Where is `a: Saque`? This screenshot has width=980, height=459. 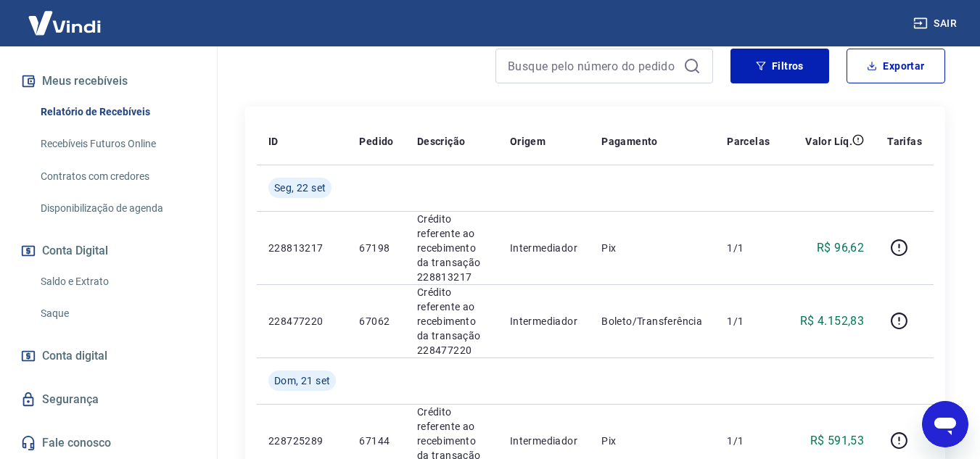 a: Saque is located at coordinates (117, 313).